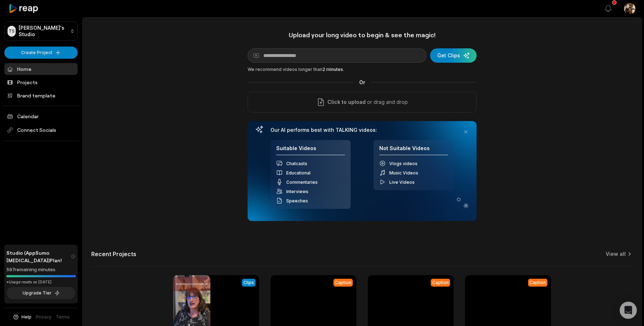  Describe the element at coordinates (63, 317) in the screenshot. I see `a: Terms` at that location.